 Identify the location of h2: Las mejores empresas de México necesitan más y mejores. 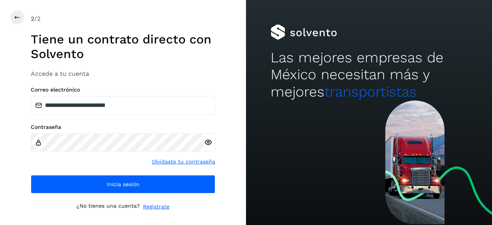
(369, 75).